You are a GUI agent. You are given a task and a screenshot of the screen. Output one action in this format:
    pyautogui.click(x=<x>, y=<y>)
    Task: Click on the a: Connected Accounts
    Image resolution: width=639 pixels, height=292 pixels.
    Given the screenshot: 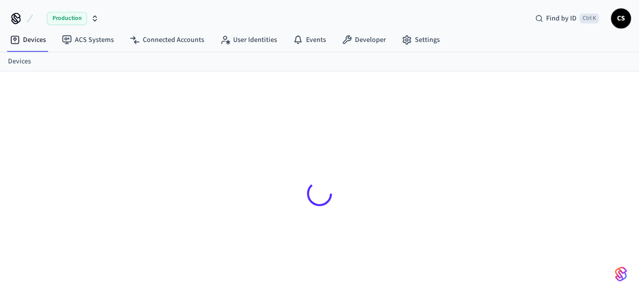 What is the action you would take?
    pyautogui.click(x=167, y=40)
    